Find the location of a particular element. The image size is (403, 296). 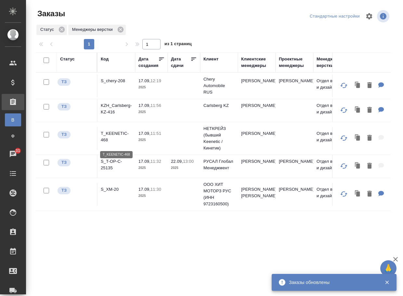

div: Проектные менеджеры is located at coordinates (294, 62).